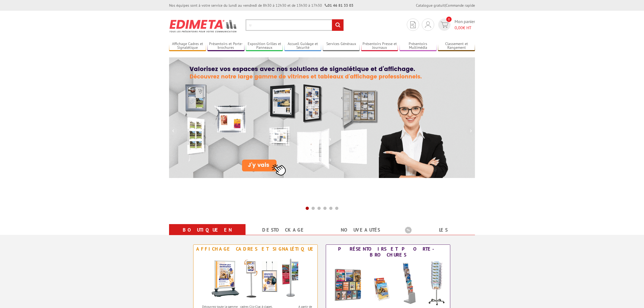 The width and height of the screenshot is (644, 308). What do you see at coordinates (380, 46) in the screenshot?
I see `a: Présentoirs Presse et Journaux` at bounding box center [380, 46].